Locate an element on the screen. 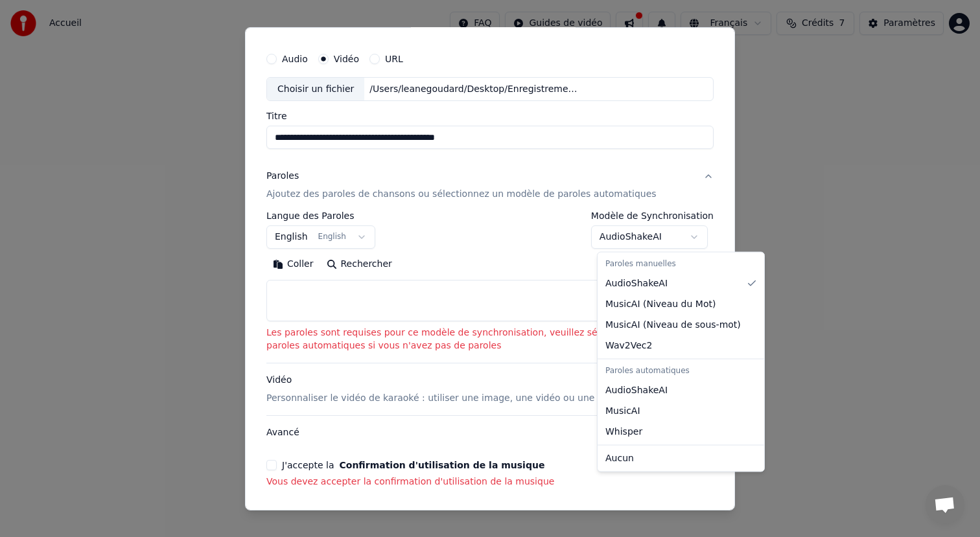  span: MusicAI ( Niveau de sous-mot ) is located at coordinates (673, 325).